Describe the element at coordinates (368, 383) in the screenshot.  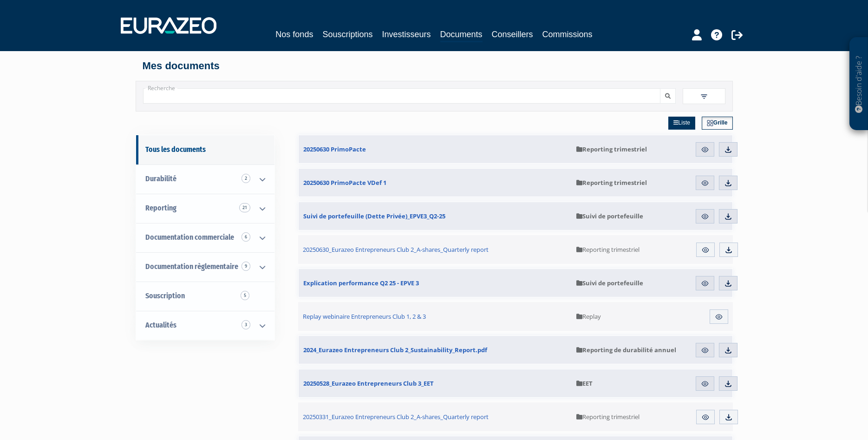
I see `span: 20250528_Eurazeo Entrepreneurs Club 3_EET` at that location.